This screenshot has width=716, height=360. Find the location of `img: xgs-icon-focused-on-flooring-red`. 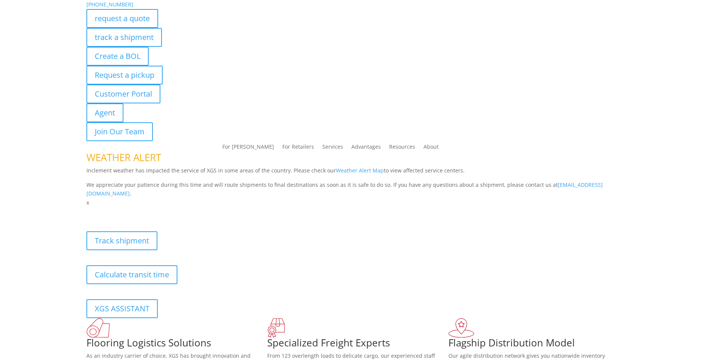

img: xgs-icon-focused-on-flooring-red is located at coordinates (276, 328).